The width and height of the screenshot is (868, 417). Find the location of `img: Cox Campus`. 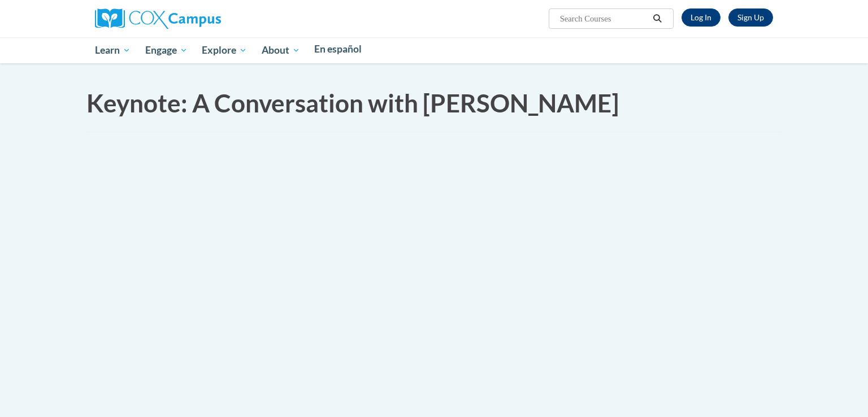

img: Cox Campus is located at coordinates (158, 19).